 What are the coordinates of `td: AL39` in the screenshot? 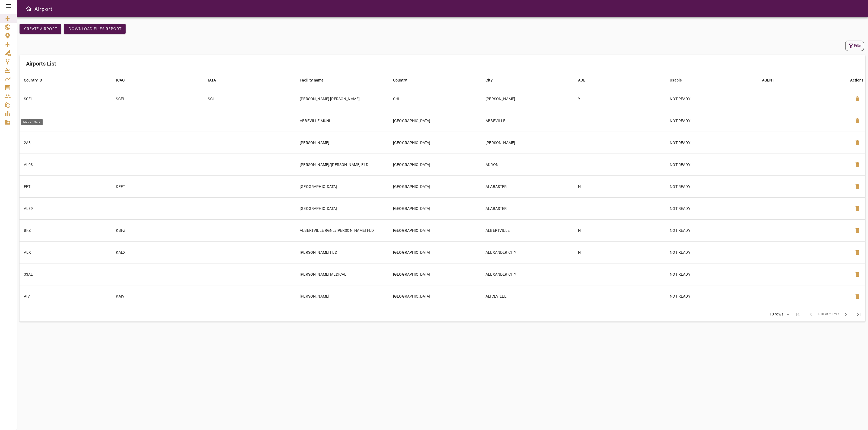 It's located at (65, 208).